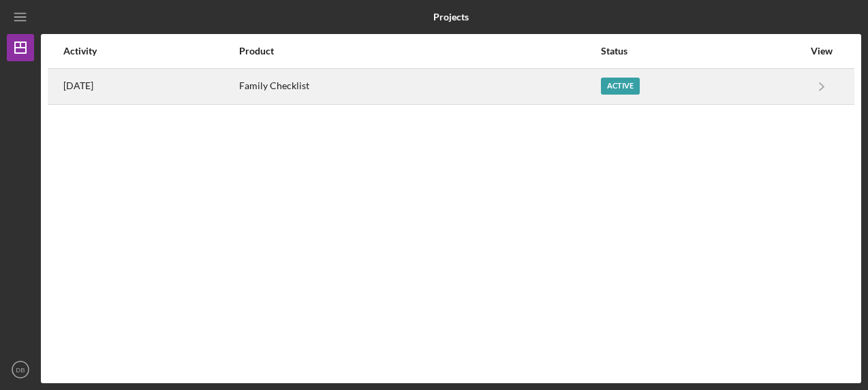 This screenshot has height=390, width=868. I want to click on b: Projects, so click(451, 17).